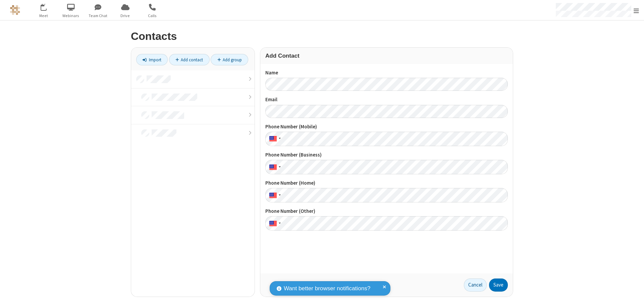  I want to click on label: Phone Number (Mobile), so click(386, 127).